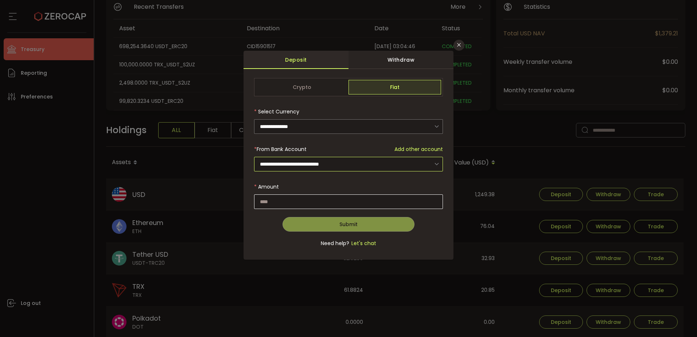 This screenshot has height=337, width=697. What do you see at coordinates (459, 45) in the screenshot?
I see `button: Close` at bounding box center [459, 45].